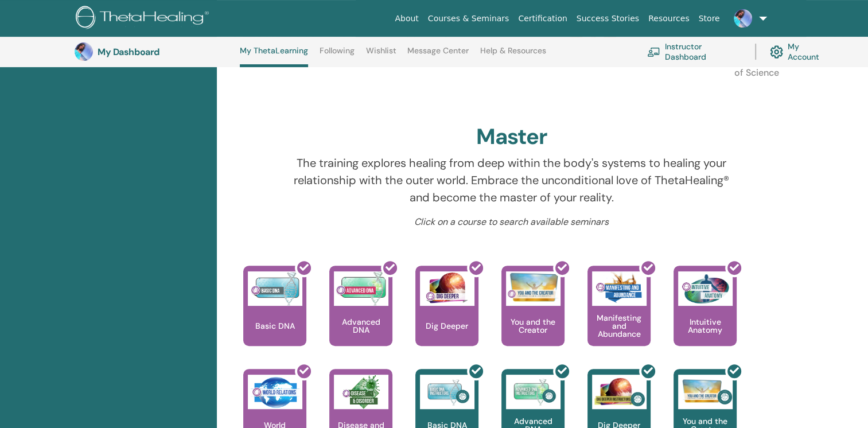 The width and height of the screenshot is (868, 428). Describe the element at coordinates (468, 19) in the screenshot. I see `a: Courses & Seminars` at that location.